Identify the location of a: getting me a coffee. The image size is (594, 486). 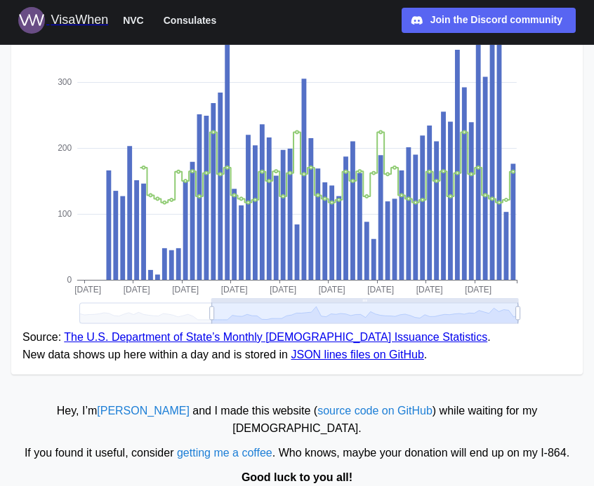
(225, 453).